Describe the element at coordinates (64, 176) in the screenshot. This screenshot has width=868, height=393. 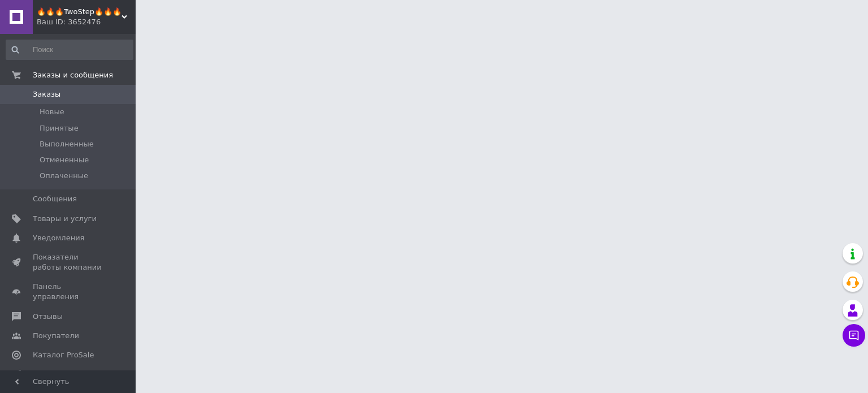
I see `span: Оплаченные` at that location.